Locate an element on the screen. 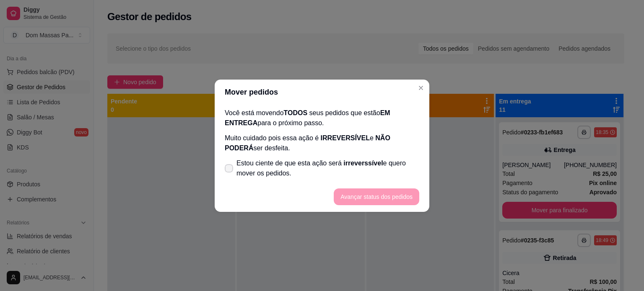 This screenshot has height=291, width=644. p: Muito cuidado pois essa ação é e ser desfeita. is located at coordinates (322, 143).